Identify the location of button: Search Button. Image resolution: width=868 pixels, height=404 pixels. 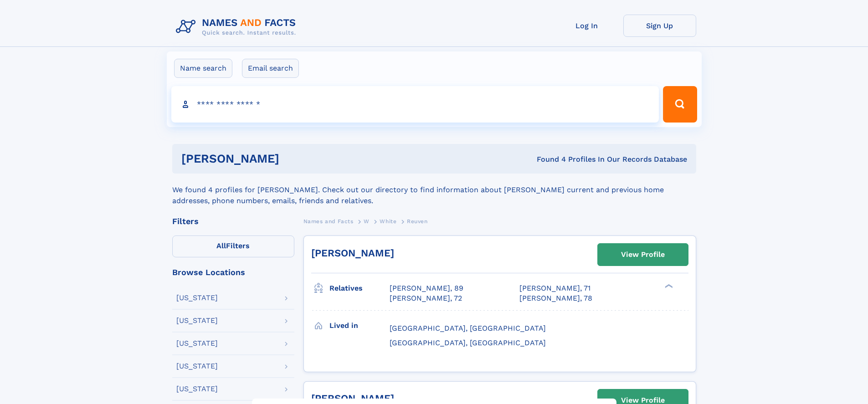
(680, 104).